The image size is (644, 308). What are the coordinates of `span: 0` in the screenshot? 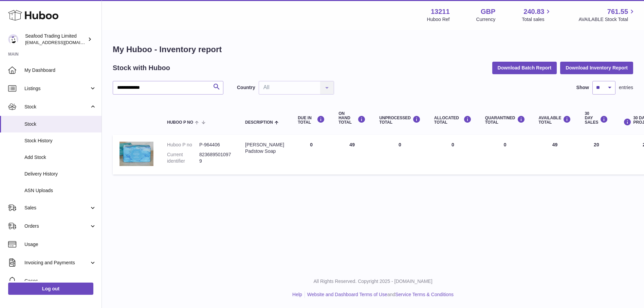 It's located at (505, 145).